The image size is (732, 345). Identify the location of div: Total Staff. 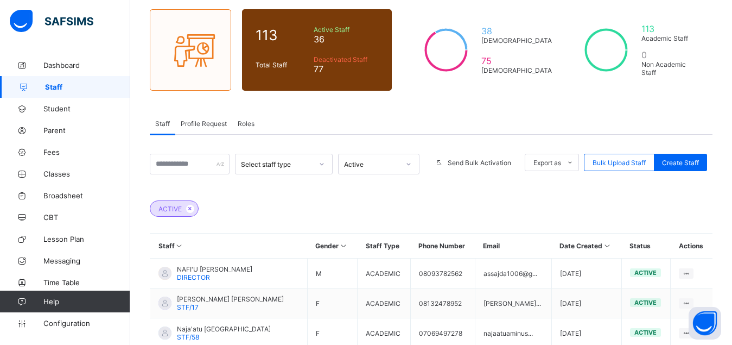
(282, 65).